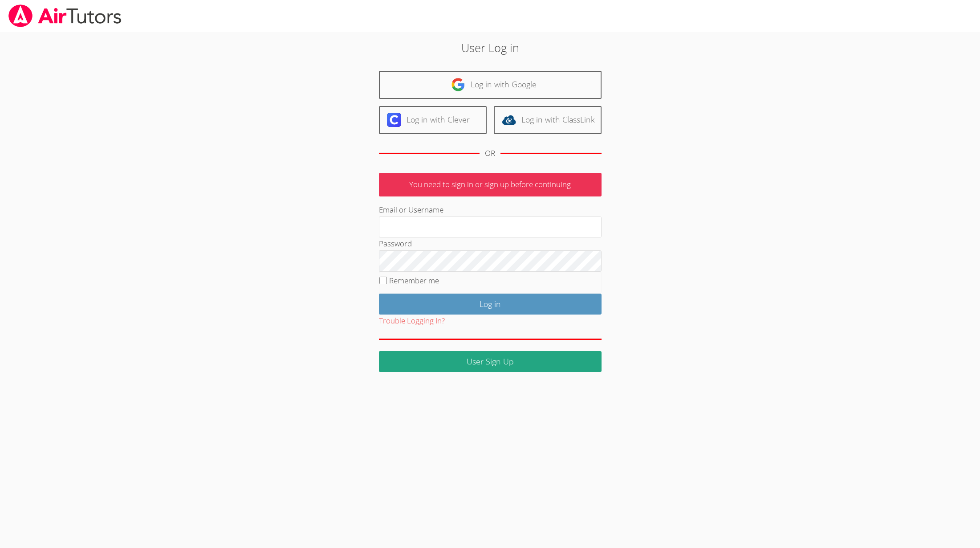  What do you see at coordinates (509, 120) in the screenshot?
I see `img: classlink-logo-d6bb404cc1216ec64c9a2012d9dc4662098be43eaf13dc465df04b49fa7ab582.svg` at bounding box center [509, 120].